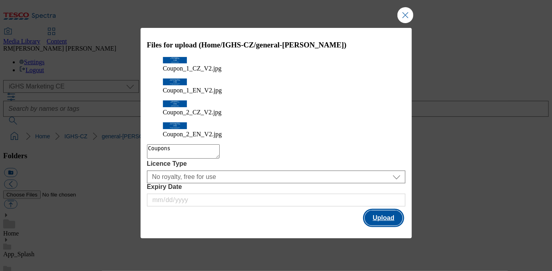 The width and height of the screenshot is (552, 271). I want to click on figcaption: Coupon_2_EN_V2.jpg, so click(276, 135).